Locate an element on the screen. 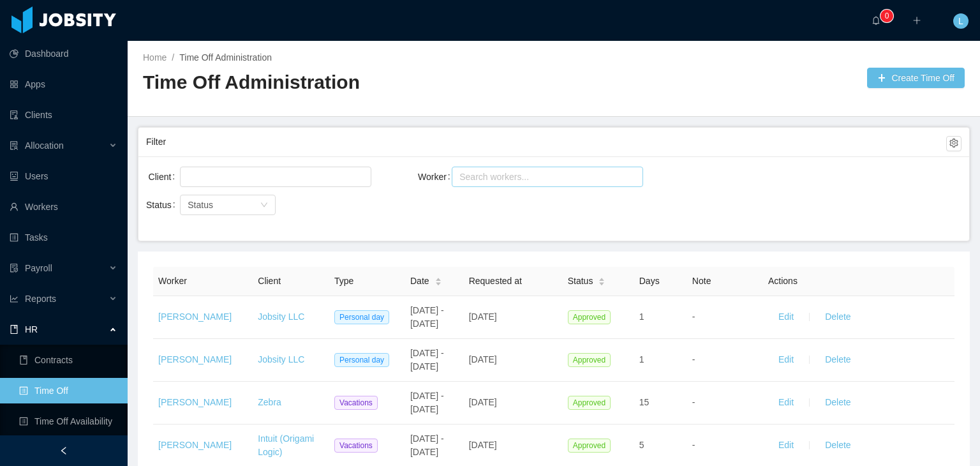  label: Client is located at coordinates (165, 177).